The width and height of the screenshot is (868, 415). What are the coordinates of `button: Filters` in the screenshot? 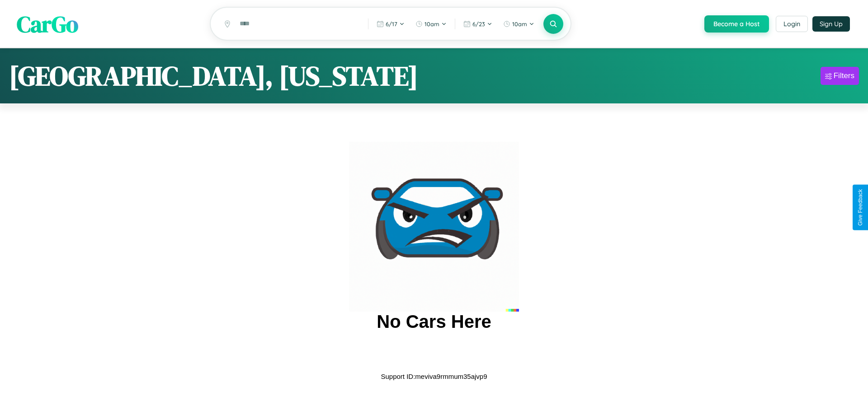 It's located at (839, 76).